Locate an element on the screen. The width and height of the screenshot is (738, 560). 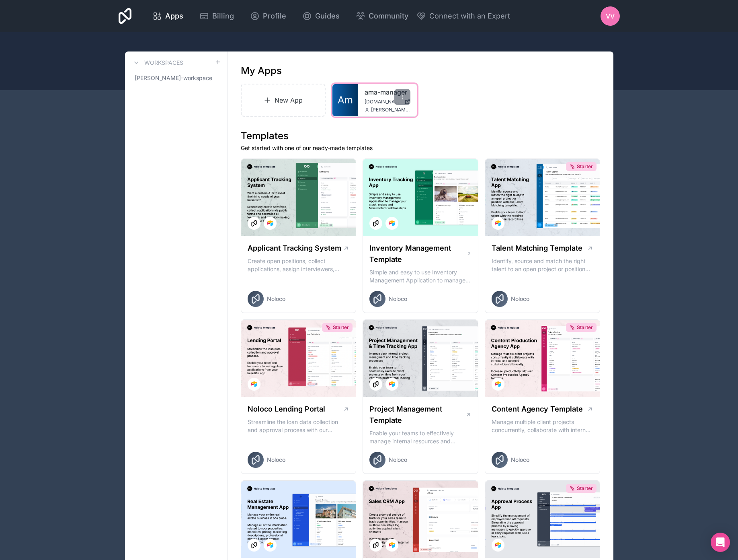
a: Workspaces is located at coordinates (157, 63).